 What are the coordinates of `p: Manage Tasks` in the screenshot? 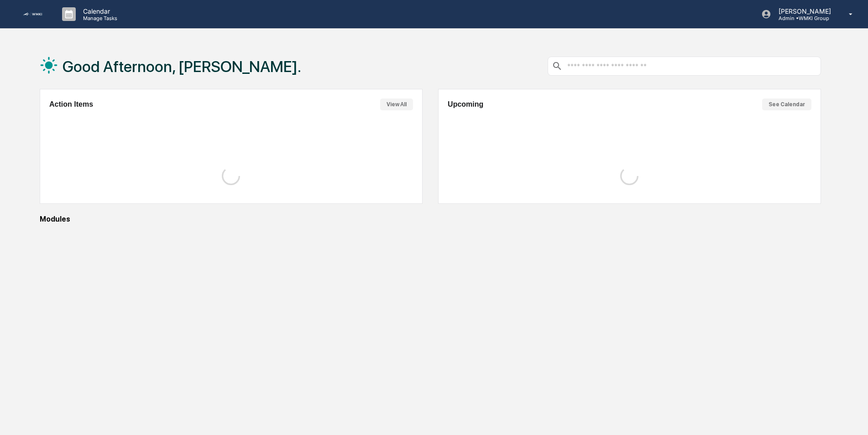 It's located at (98, 18).